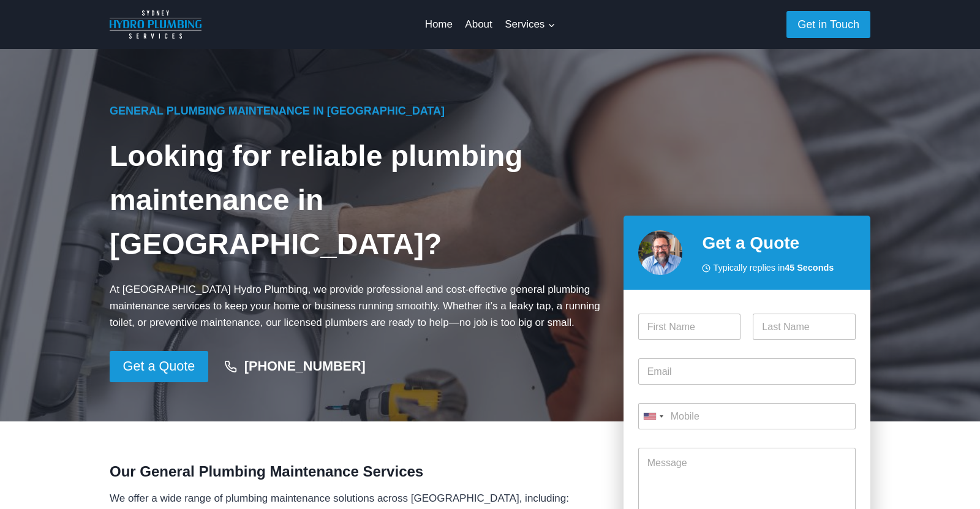  I want to click on strong: 45 Seconds, so click(809, 268).